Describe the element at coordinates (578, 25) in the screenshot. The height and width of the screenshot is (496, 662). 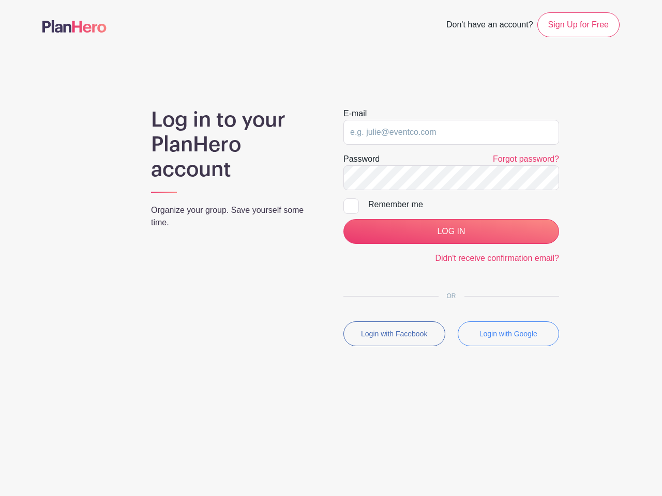
I see `a: Sign Up for Free` at that location.